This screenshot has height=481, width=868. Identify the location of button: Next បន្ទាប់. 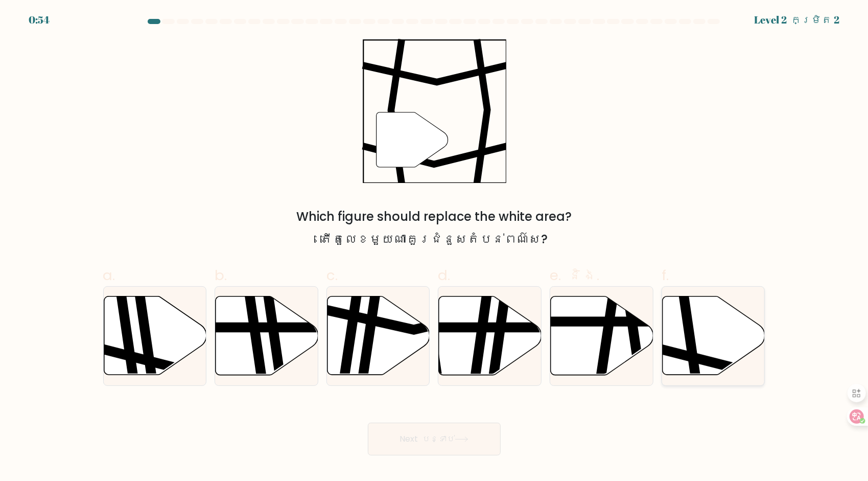
(434, 439).